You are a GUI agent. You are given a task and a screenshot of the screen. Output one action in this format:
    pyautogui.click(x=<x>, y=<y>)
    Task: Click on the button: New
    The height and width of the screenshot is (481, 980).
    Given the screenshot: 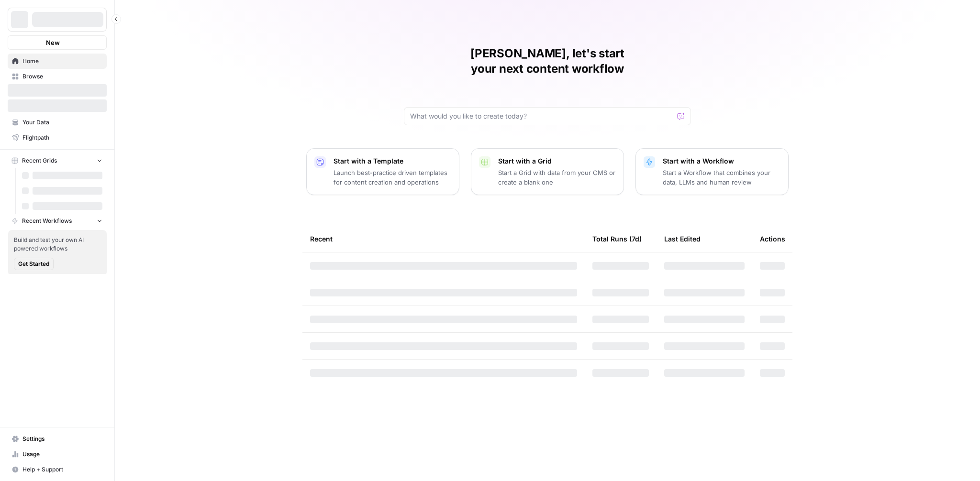 What is the action you would take?
    pyautogui.click(x=57, y=43)
    